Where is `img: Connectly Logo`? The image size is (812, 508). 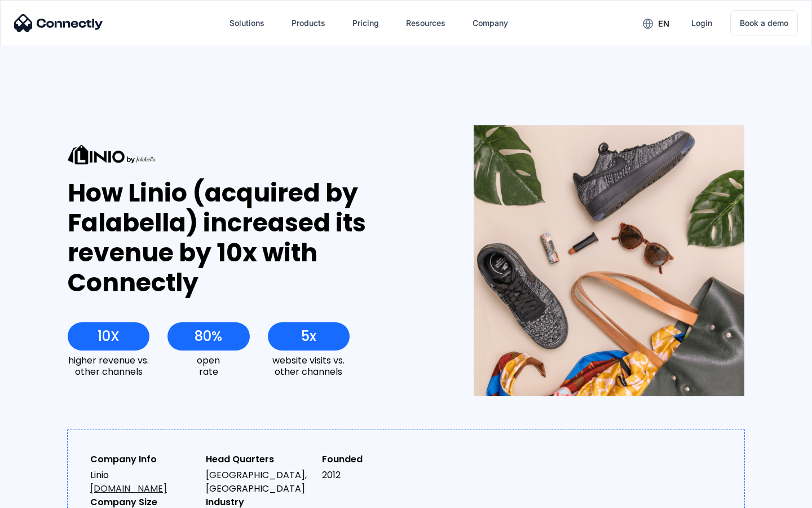 img: Connectly Logo is located at coordinates (59, 23).